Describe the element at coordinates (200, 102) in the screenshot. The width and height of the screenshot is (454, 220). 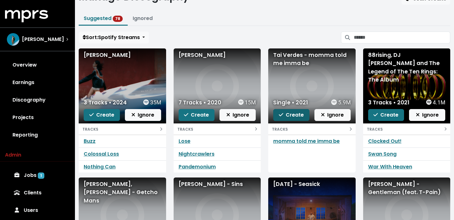
I see `div: 7 Tracks • 2020` at that location.